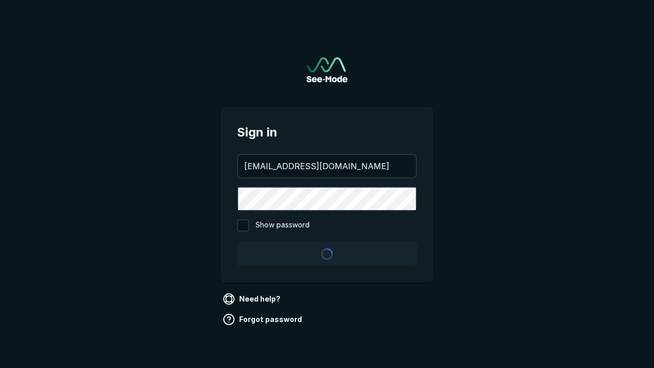  Describe the element at coordinates (283, 225) in the screenshot. I see `span: Show password` at that location.